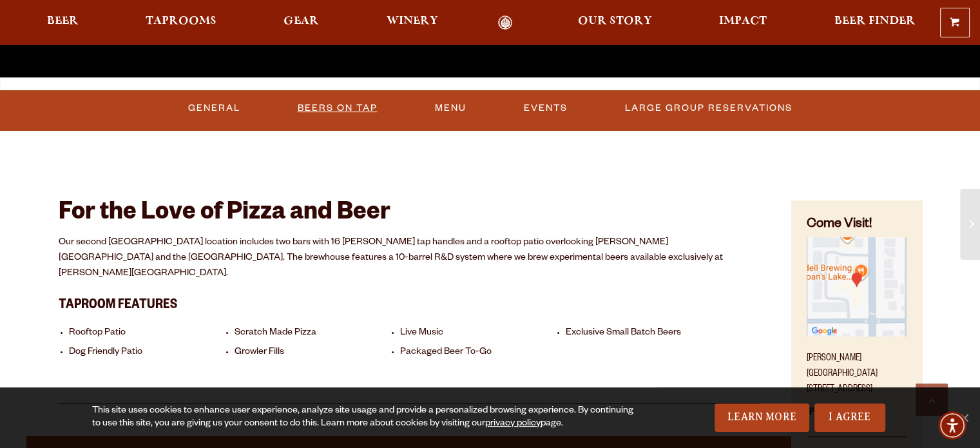 Image resolution: width=980 pixels, height=448 pixels. I want to click on span: Beer, so click(63, 21).